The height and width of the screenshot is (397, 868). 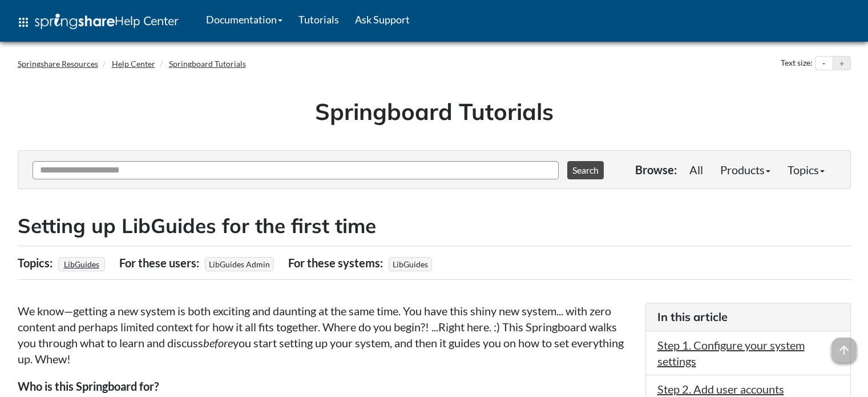 What do you see at coordinates (23, 23) in the screenshot?
I see `span: apps` at bounding box center [23, 23].